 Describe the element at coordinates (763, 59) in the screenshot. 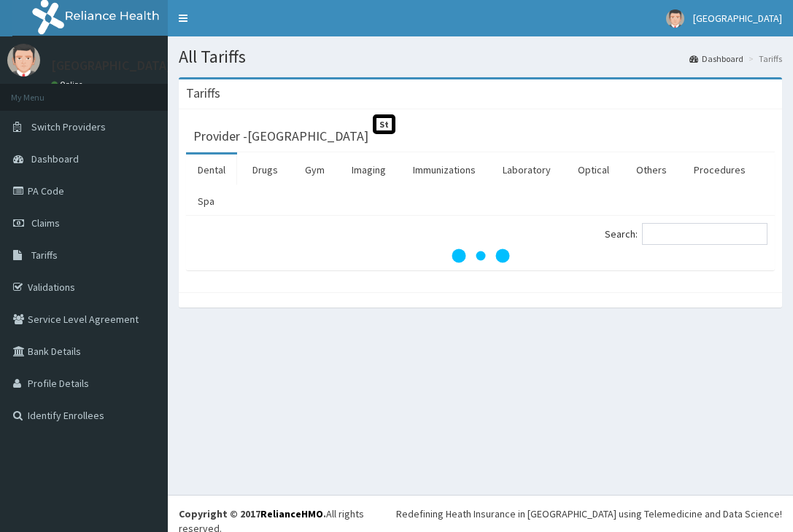

I see `li: Tariffs` at that location.